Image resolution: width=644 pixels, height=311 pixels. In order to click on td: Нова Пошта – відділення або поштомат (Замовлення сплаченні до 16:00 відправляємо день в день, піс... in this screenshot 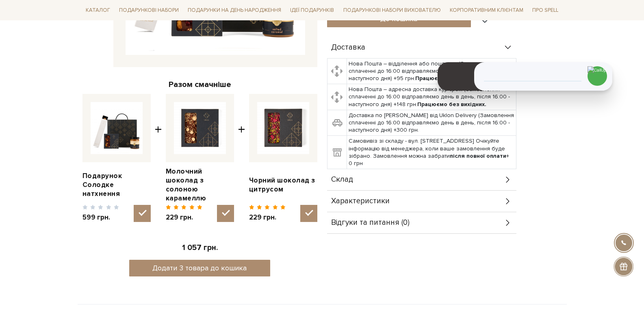, I will do `click(431, 71)`.